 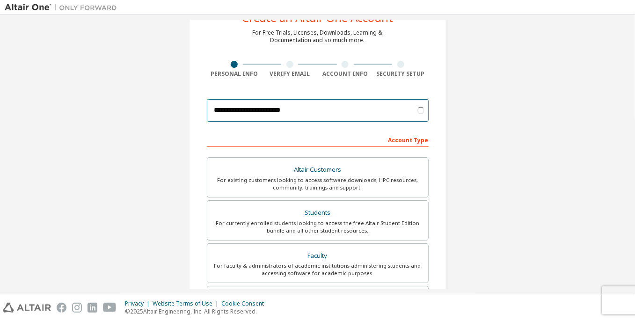 What do you see at coordinates (318, 213) in the screenshot?
I see `div: Students` at bounding box center [318, 213].